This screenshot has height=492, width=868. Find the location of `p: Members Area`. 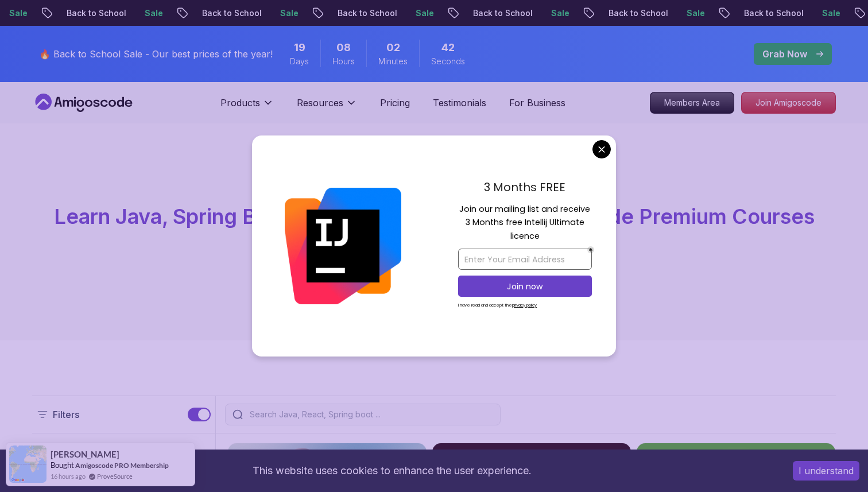

p: Members Area is located at coordinates (691, 102).